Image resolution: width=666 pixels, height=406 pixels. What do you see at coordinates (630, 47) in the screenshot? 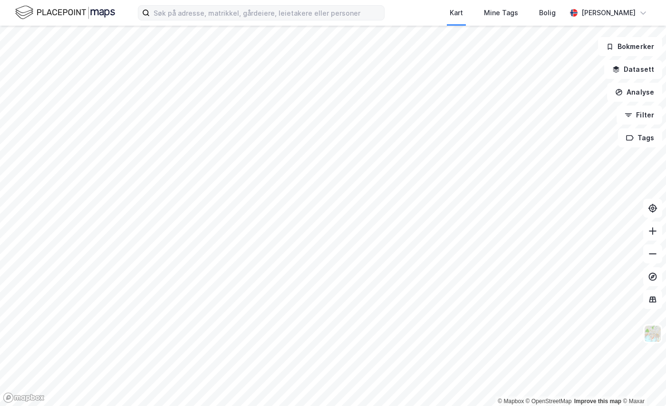
I see `button: Bokmerker` at bounding box center [630, 47].